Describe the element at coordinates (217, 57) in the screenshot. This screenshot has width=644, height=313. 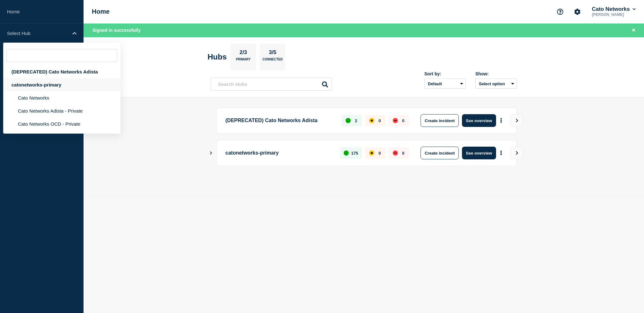
I see `h2: Hubs` at that location.